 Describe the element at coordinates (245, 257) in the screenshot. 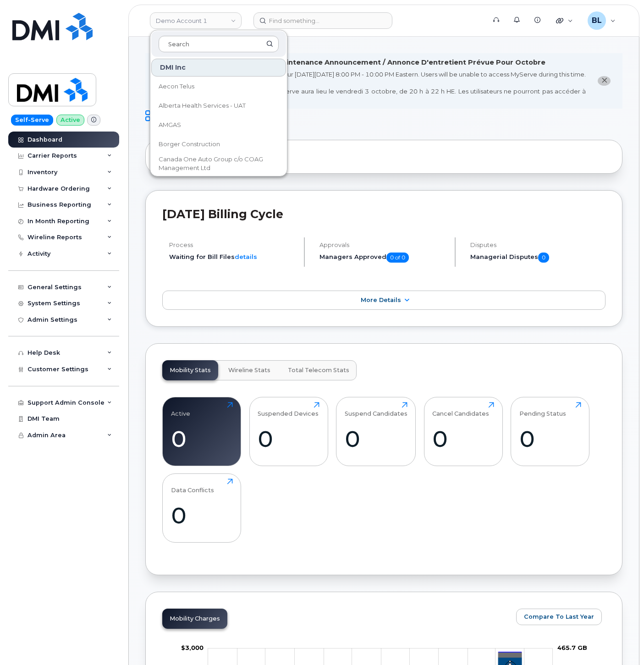

I see `a: details` at that location.